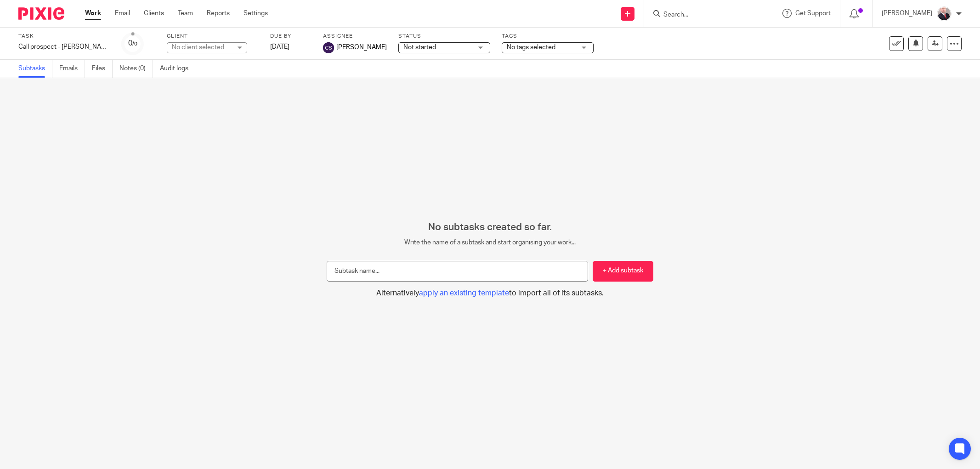  I want to click on label: Status, so click(444, 37).